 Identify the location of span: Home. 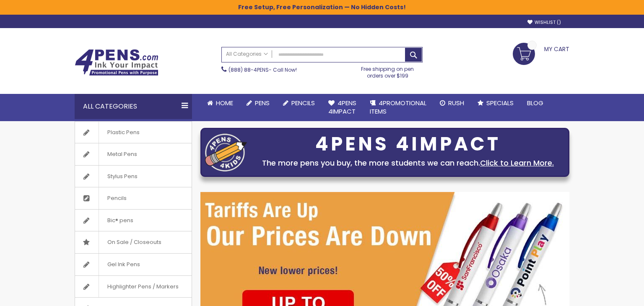
(224, 103).